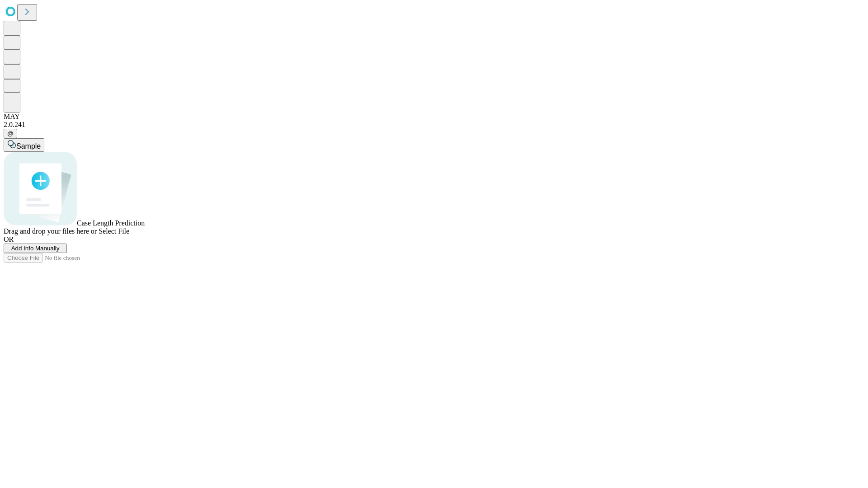 This screenshot has width=868, height=488. What do you see at coordinates (35, 248) in the screenshot?
I see `span: Add Info Manually` at bounding box center [35, 248].